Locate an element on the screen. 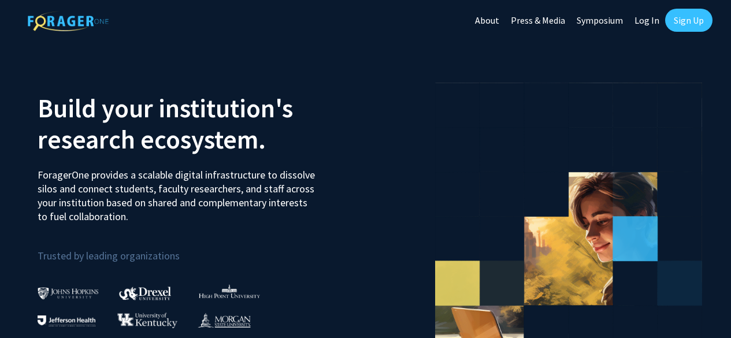  h2: Build your institution's research ecosystem. is located at coordinates (197, 124).